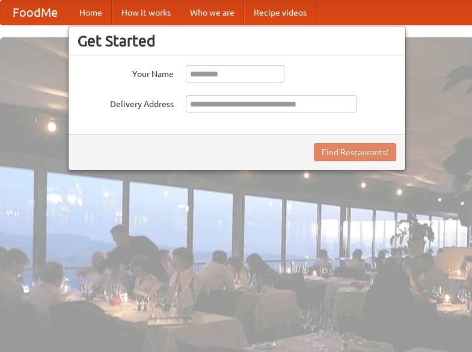 Image resolution: width=472 pixels, height=352 pixels. I want to click on button: Find Restaurants!, so click(355, 152).